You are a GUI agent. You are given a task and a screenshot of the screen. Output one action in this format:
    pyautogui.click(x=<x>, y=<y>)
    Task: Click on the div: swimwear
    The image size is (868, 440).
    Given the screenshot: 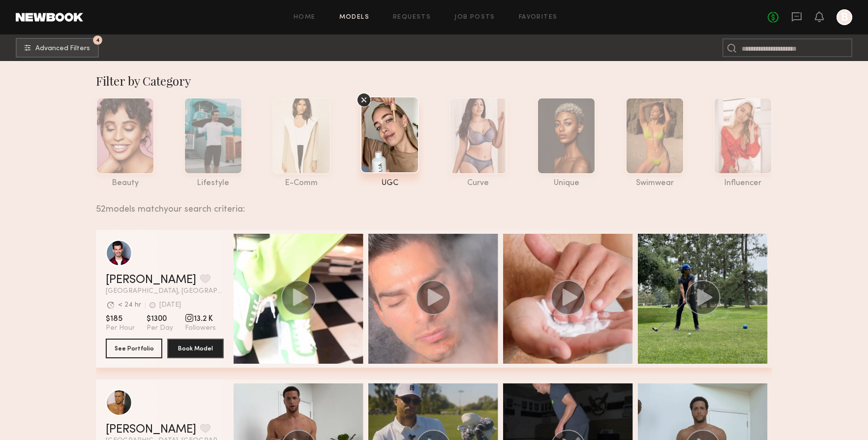 What is the action you would take?
    pyautogui.click(x=655, y=183)
    